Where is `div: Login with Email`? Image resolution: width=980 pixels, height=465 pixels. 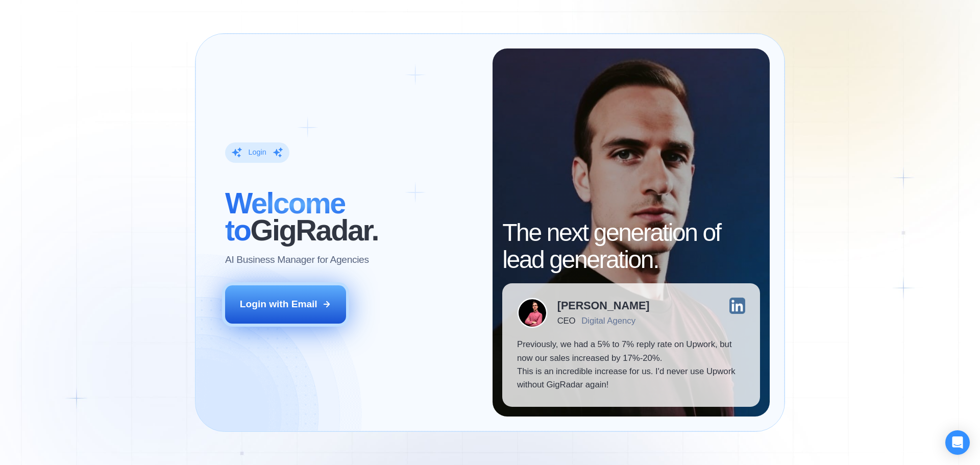 div: Login with Email is located at coordinates (279, 305).